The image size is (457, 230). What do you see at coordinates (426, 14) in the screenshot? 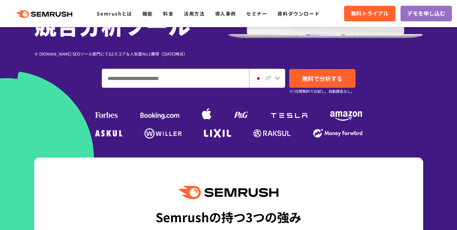
I see `a: デモを申し込む` at bounding box center [426, 14].